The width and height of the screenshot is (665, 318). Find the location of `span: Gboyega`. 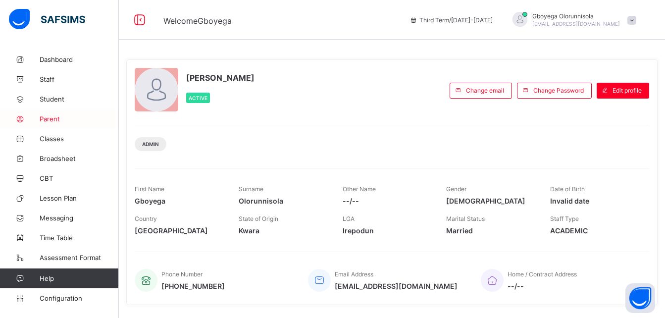

span: Gboyega is located at coordinates (179, 201).